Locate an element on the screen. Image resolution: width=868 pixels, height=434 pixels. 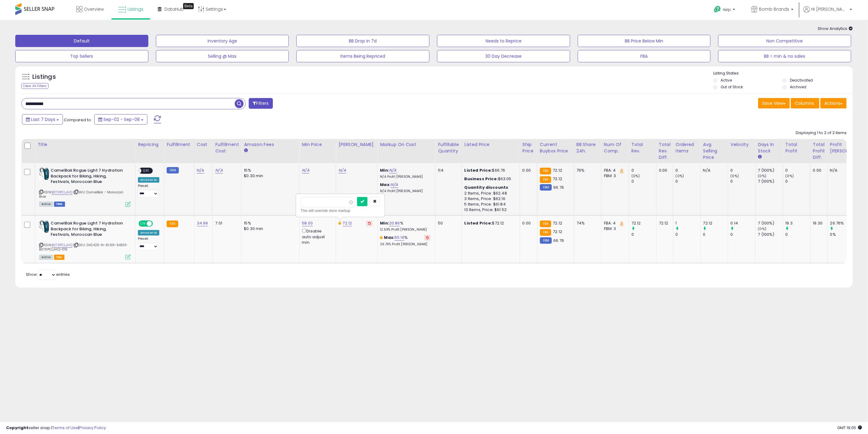
button: Save View is located at coordinates (774, 104).